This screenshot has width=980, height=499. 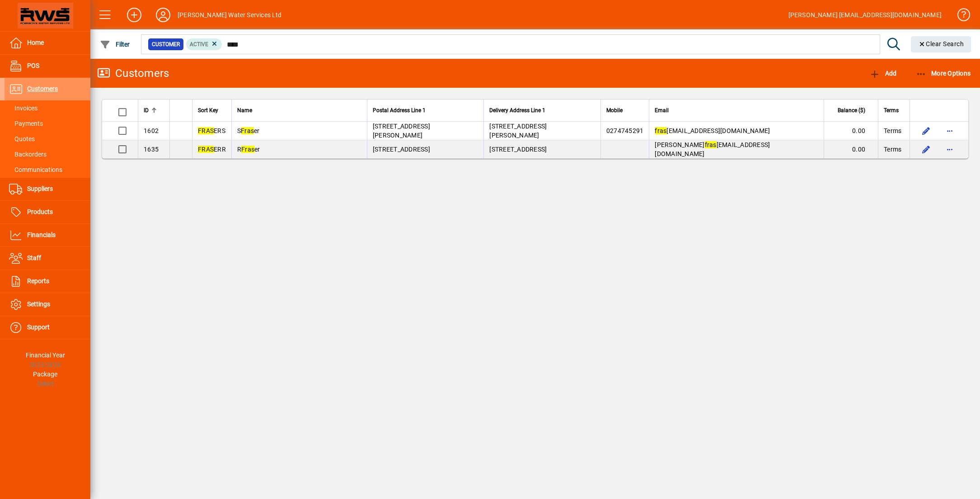 What do you see at coordinates (248, 131) in the screenshot?
I see `span: S er` at bounding box center [248, 131].